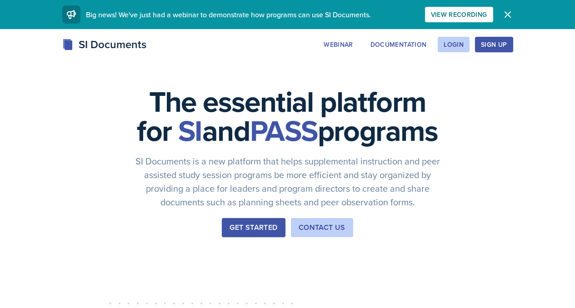  I want to click on div: Contact Us, so click(322, 228).